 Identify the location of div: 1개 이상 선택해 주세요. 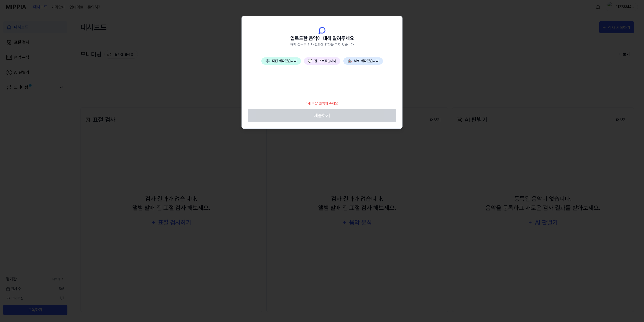
(322, 103).